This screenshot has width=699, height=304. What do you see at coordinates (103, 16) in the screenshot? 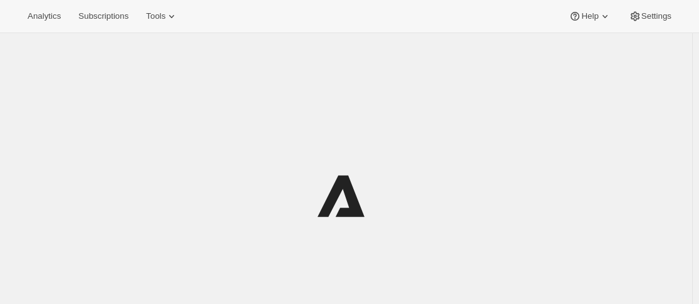
I see `span: Subscriptions` at bounding box center [103, 16].